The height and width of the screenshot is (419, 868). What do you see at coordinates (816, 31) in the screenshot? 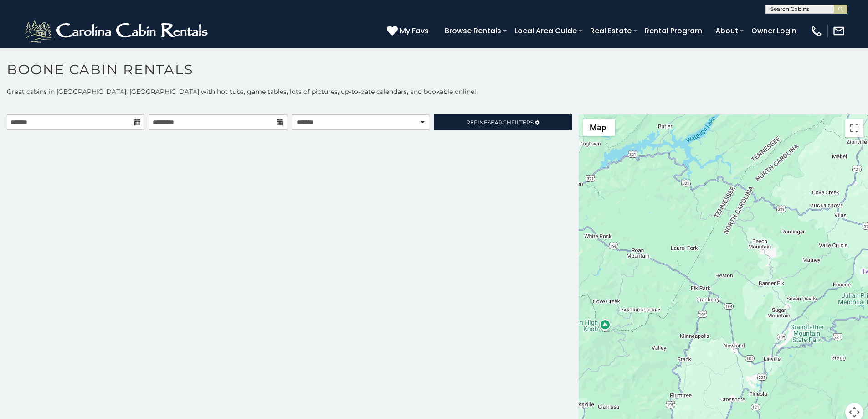
I see `img: phone-regular-white.png` at bounding box center [816, 31].